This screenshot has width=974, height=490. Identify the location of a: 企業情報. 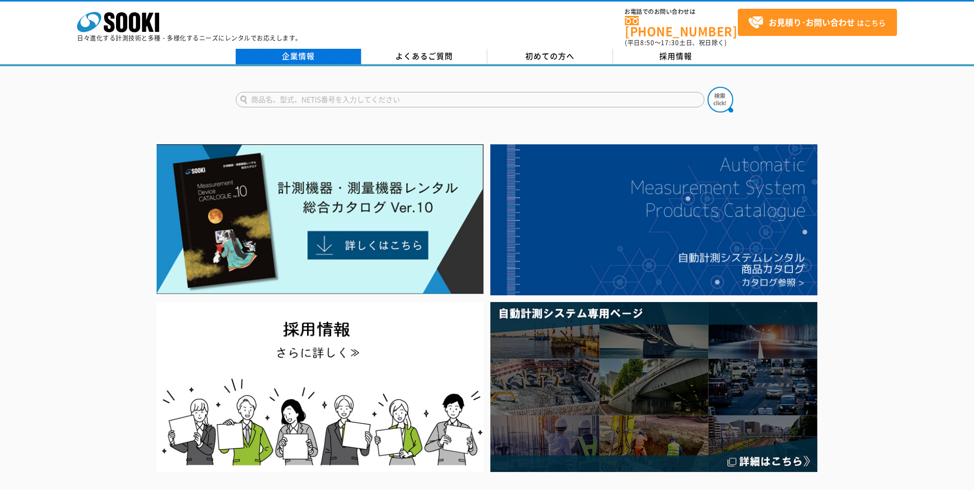
(298, 56).